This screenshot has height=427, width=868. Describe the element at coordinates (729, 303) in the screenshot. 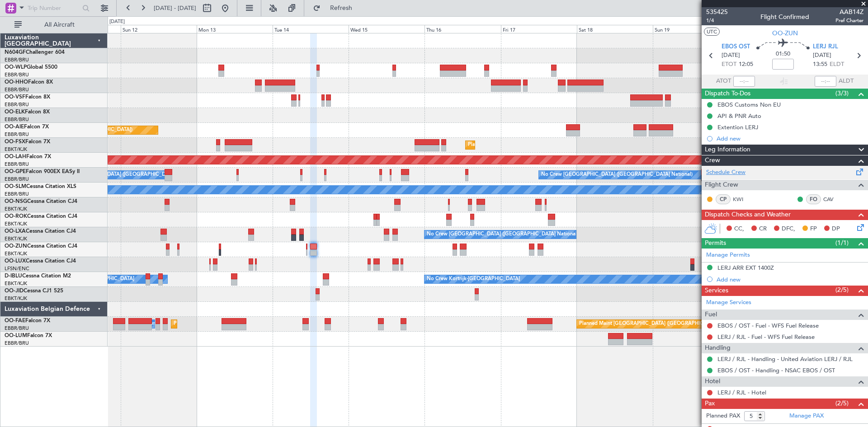

I see `a: Manage Services` at that location.